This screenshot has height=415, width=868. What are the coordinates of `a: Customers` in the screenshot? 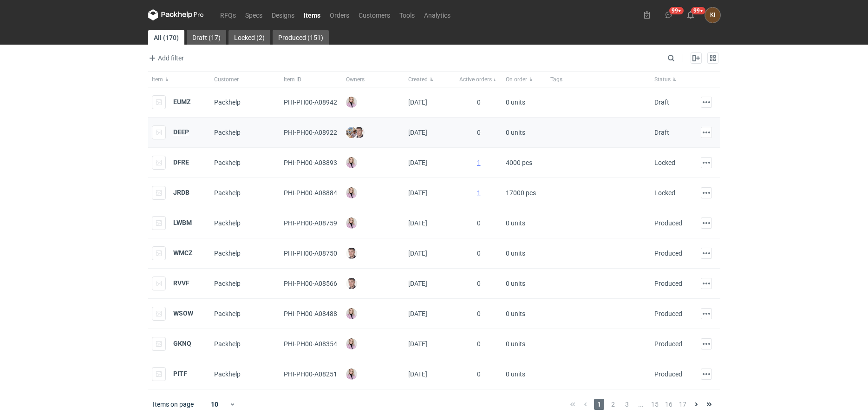 It's located at (374, 15).